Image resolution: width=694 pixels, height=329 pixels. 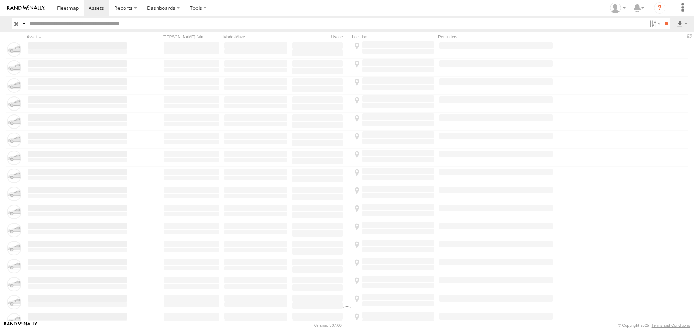 I want to click on label: Search Filter Options, so click(x=654, y=23).